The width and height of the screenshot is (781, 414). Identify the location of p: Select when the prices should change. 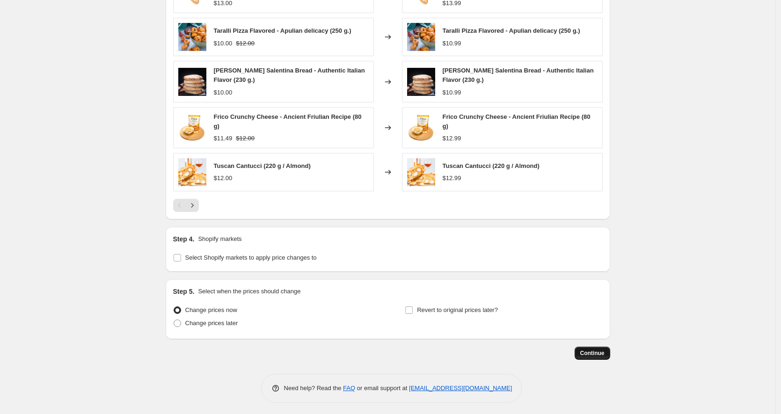
(249, 292).